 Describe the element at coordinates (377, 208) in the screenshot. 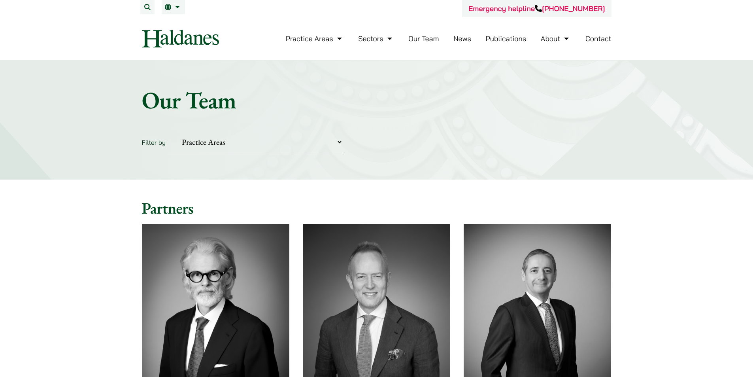

I see `h2: Partners` at that location.